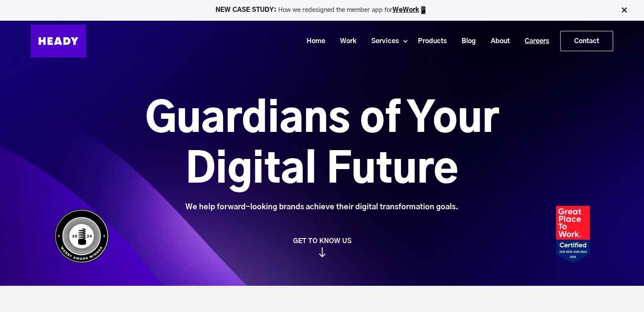 Image resolution: width=644 pixels, height=312 pixels. What do you see at coordinates (429, 41) in the screenshot?
I see `a: Products` at bounding box center [429, 41].